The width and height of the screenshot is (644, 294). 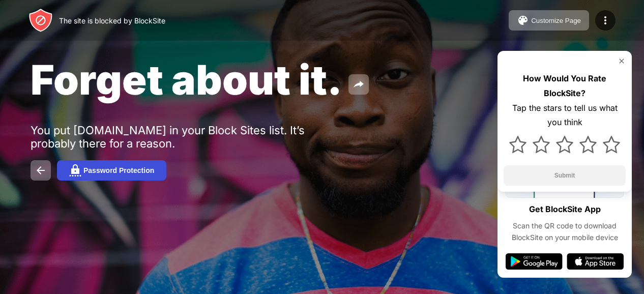 What do you see at coordinates (359, 84) in the screenshot?
I see `img: share.svg` at bounding box center [359, 84].